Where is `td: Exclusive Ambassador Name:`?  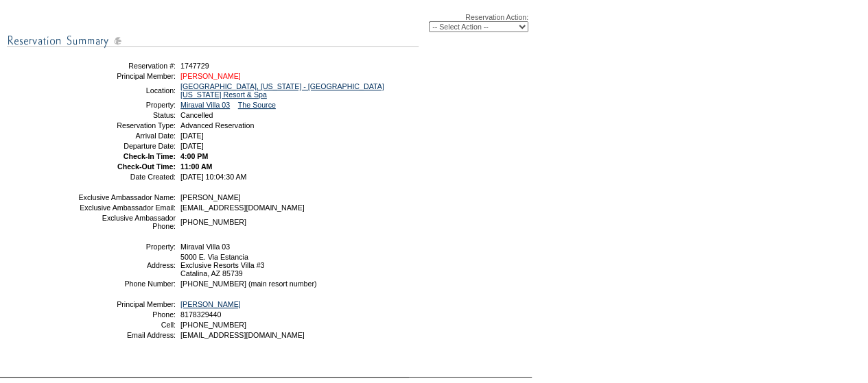 td: Exclusive Ambassador Name: is located at coordinates (126, 197).